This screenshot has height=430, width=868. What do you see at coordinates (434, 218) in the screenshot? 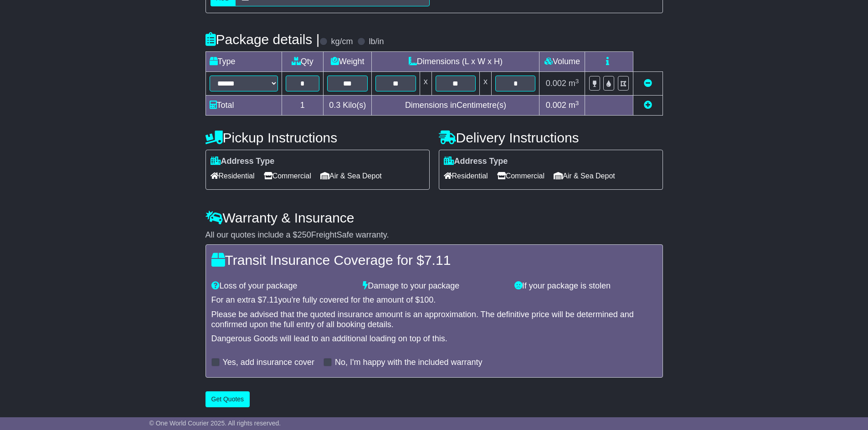
I see `h4: Warranty & Insurance` at bounding box center [434, 218].